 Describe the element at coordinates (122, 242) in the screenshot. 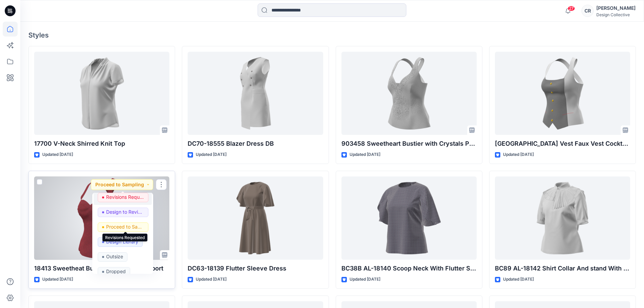

I see `p: Design Library` at that location.